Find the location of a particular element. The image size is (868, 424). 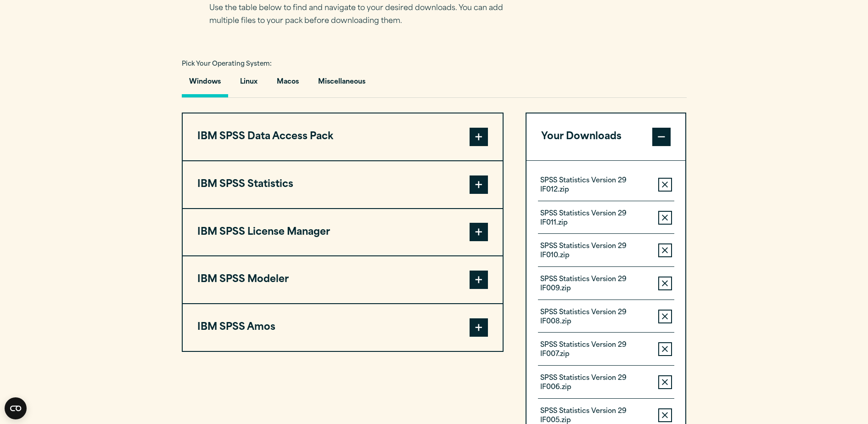

button: IBM SPSS Data Access Pack is located at coordinates (343, 137).